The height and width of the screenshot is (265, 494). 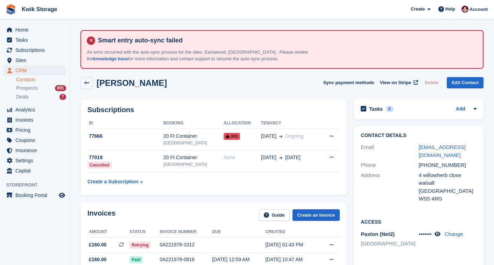 What do you see at coordinates (36, 40) in the screenshot?
I see `span: Tasks` at bounding box center [36, 40].